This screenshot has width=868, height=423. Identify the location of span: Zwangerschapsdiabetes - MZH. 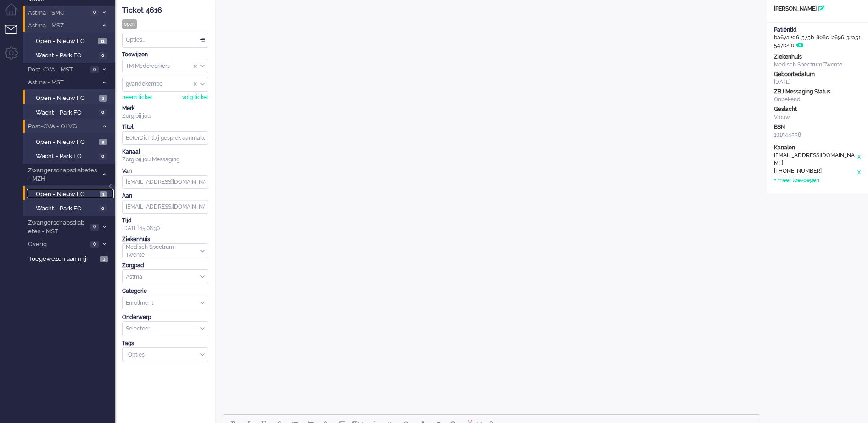
(62, 174).